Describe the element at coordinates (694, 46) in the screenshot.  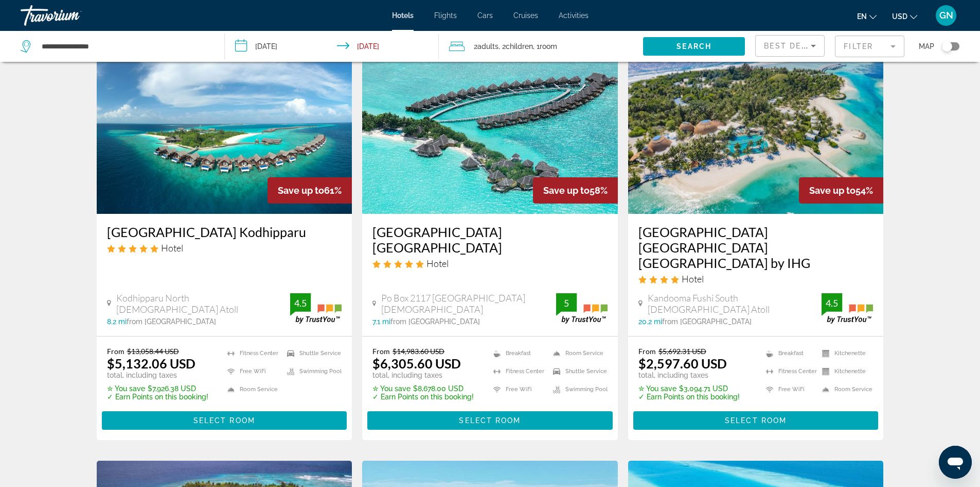
I see `span: Search` at that location.